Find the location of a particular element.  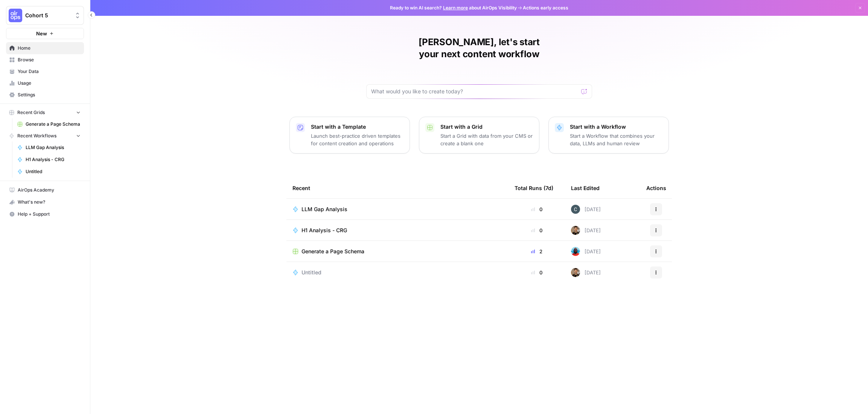

span: Help + Support is located at coordinates (49, 214).